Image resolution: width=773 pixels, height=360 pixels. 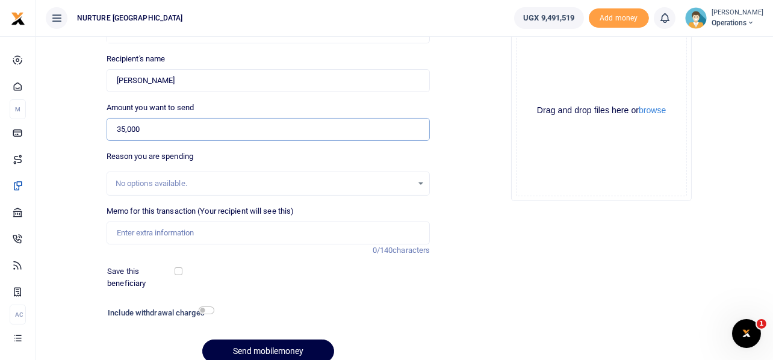 What do you see at coordinates (549, 18) in the screenshot?
I see `span: UGX 9,491,519` at bounding box center [549, 18].